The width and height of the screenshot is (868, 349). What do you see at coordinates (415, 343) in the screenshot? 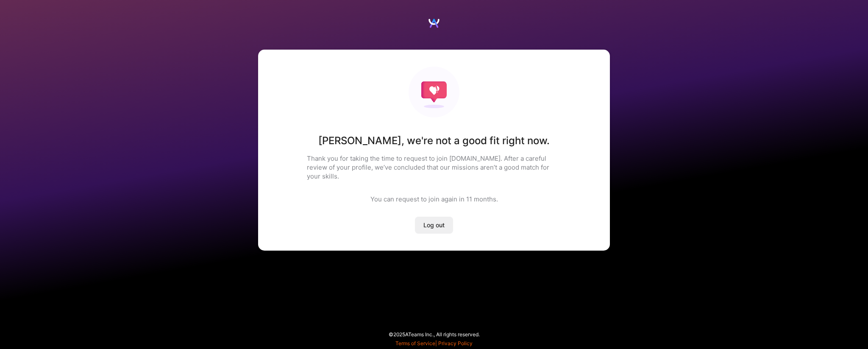
I see `a: Terms of Service` at bounding box center [415, 343].